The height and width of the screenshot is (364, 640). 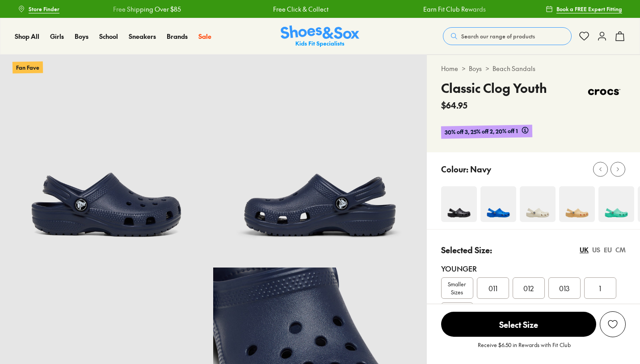 I want to click on p: Selected Size:, so click(x=467, y=250).